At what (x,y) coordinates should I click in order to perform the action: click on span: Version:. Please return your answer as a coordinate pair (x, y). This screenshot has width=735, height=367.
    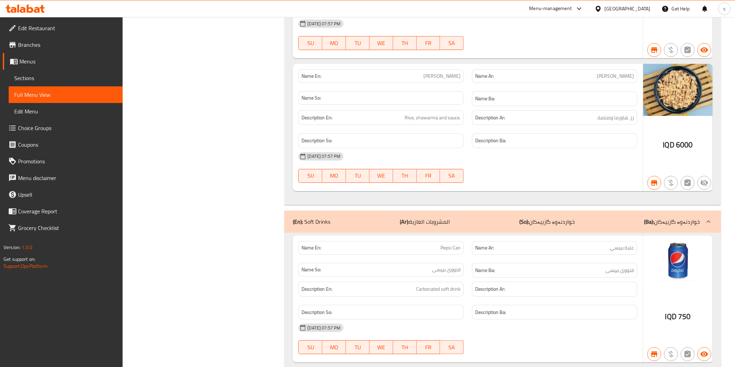
    Looking at the image, I should click on (12, 247).